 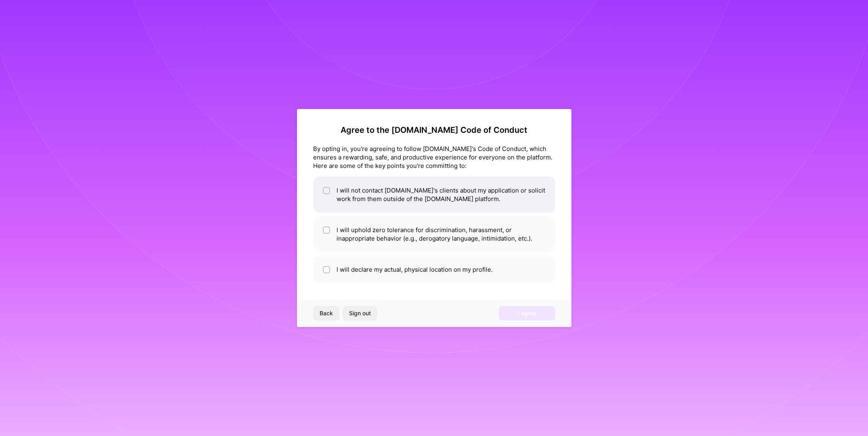 What do you see at coordinates (434, 234) in the screenshot?
I see `li: I will uphold zero tolerance for discrimination, harassment, or inappropriate behavior (e.g., der...` at bounding box center [434, 234].